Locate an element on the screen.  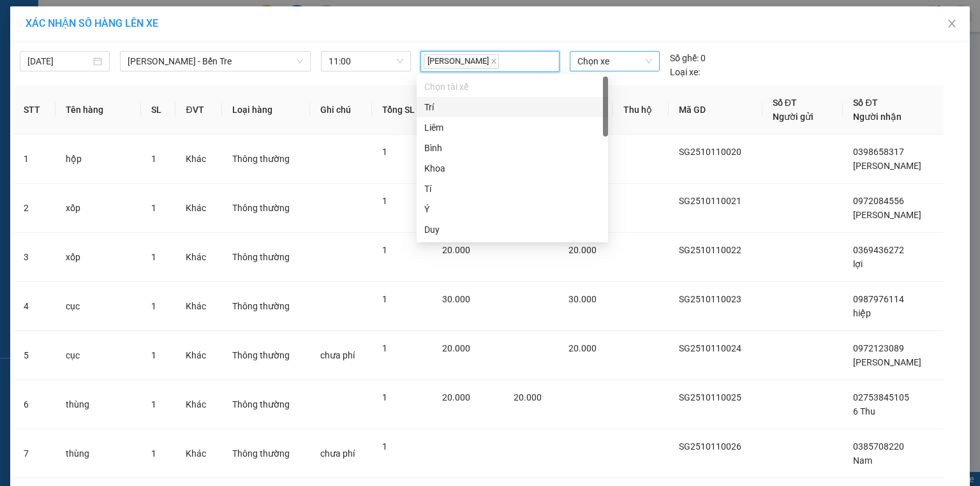
span: Số ghế: is located at coordinates (684, 58).